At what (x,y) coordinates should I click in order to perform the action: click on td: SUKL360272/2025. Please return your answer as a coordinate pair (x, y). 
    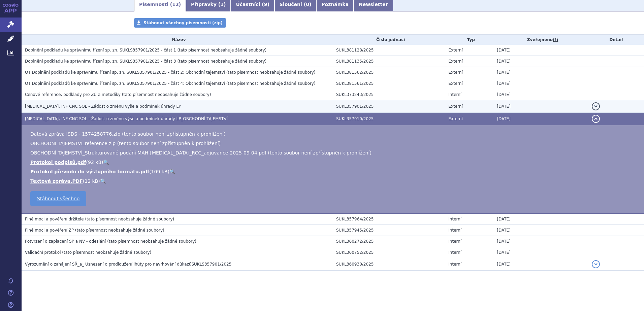
    Looking at the image, I should click on (389, 241).